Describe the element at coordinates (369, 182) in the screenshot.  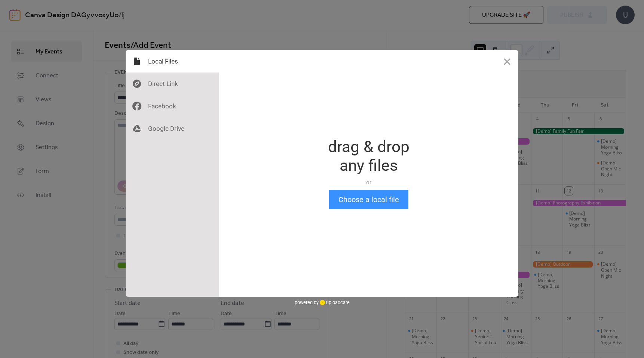
I see `div: or` at that location.